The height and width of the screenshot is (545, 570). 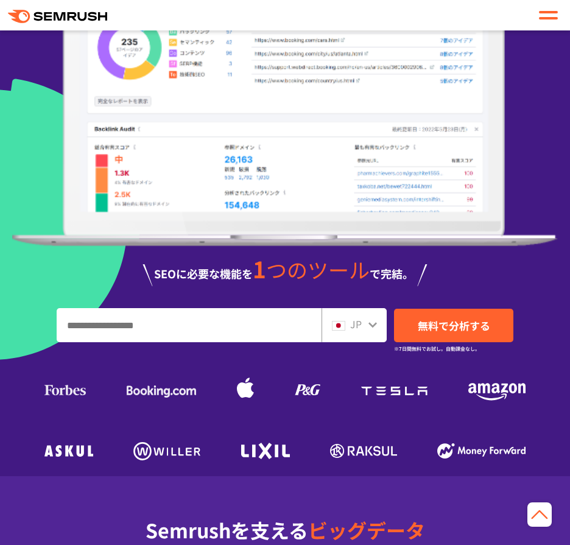 I want to click on div: SEOに必要な機能を, so click(x=285, y=273).